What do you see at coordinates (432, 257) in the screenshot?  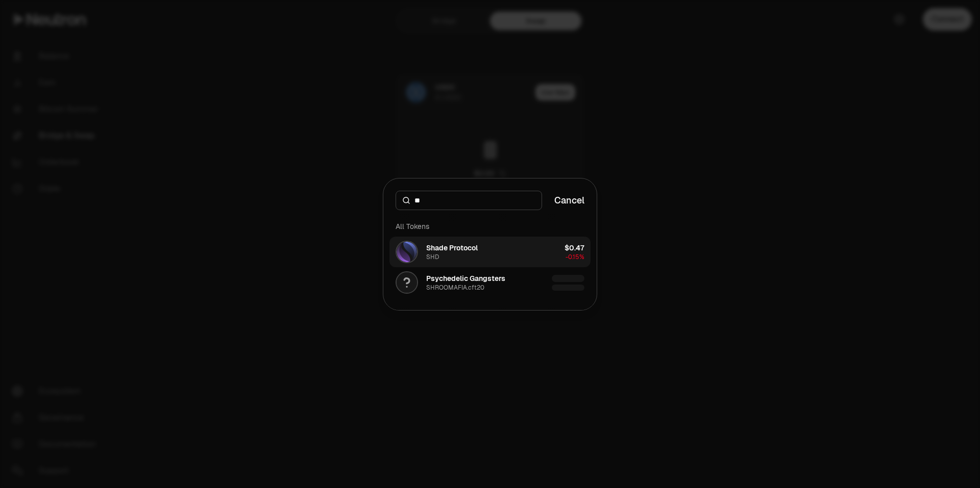 I see `div: SHD` at bounding box center [432, 257].